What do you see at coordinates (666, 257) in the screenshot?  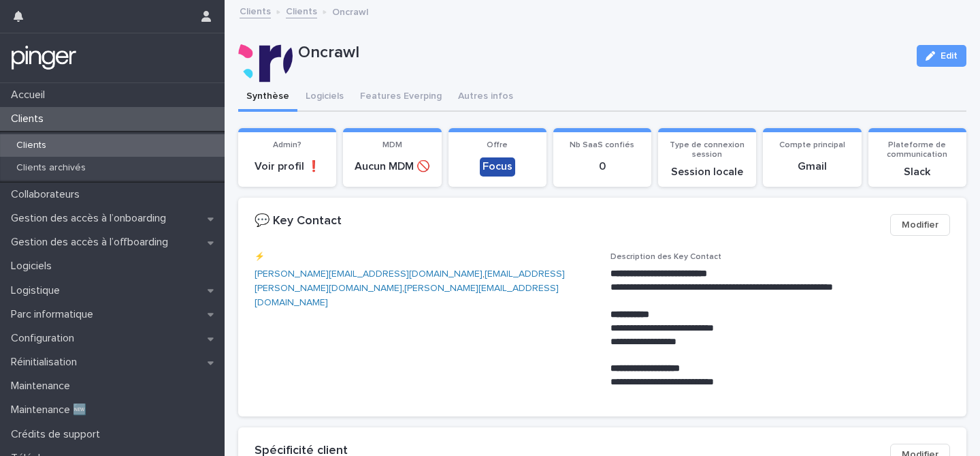 I see `span: Description des Key Contact` at bounding box center [666, 257].